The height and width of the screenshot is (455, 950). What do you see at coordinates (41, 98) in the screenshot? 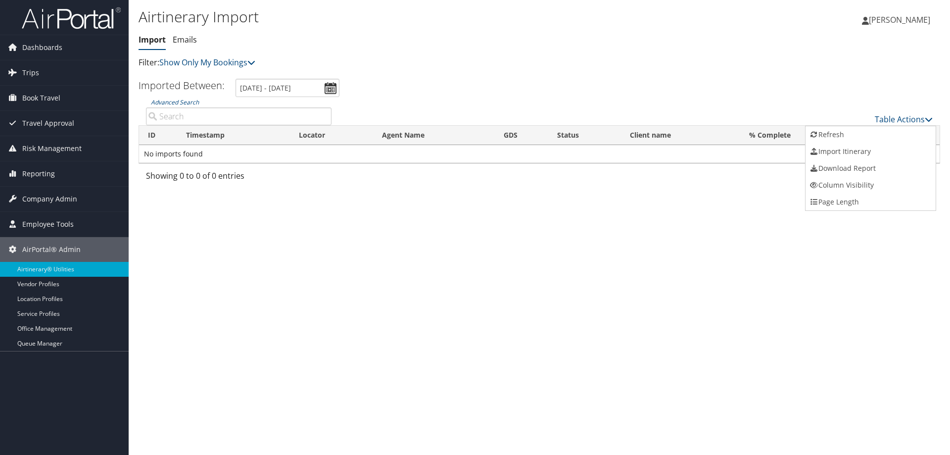
I see `span: Book Travel` at bounding box center [41, 98].